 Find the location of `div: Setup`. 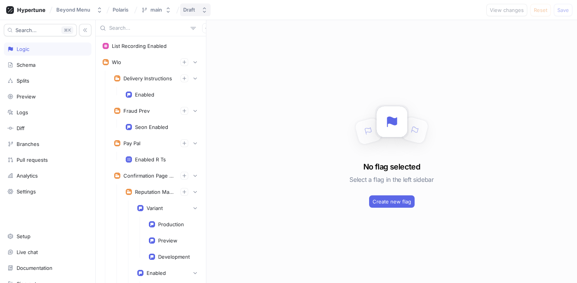

div: Setup is located at coordinates (24, 236).